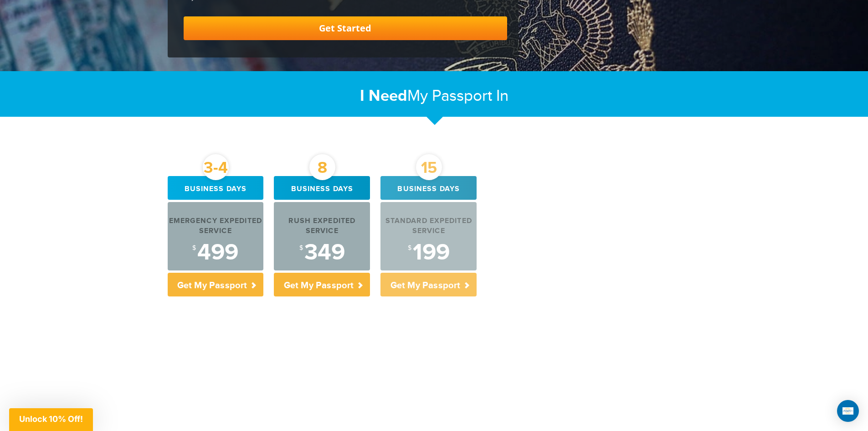 This screenshot has width=868, height=431. Describe the element at coordinates (51, 420) in the screenshot. I see `div: Unlock 10% Off!` at that location.